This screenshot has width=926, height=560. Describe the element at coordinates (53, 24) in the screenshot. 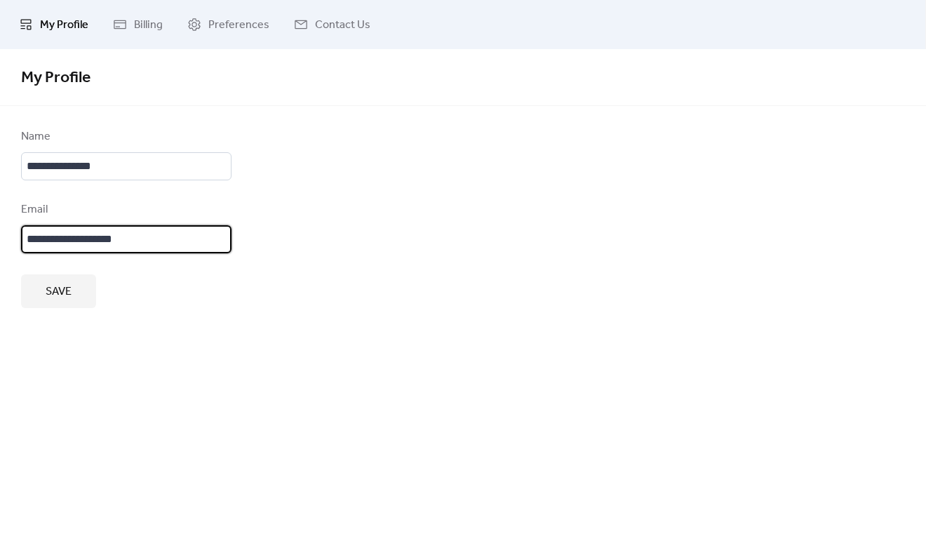

I see `a: My Profile` at that location.